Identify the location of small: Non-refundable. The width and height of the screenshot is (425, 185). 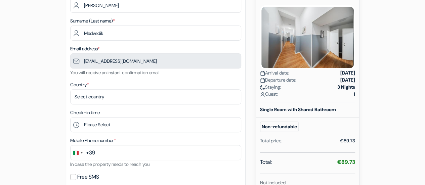
(279, 127).